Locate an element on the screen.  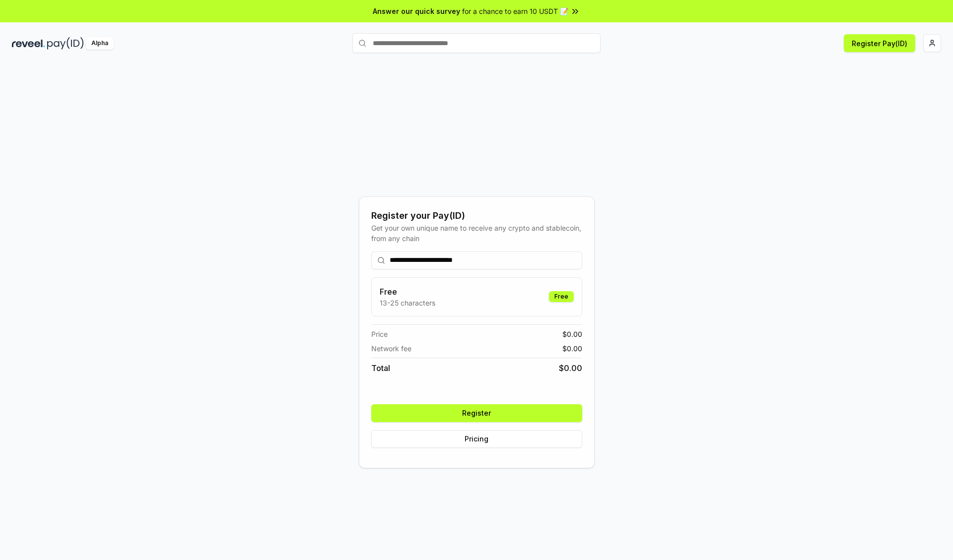
span: Total is located at coordinates (381, 368).